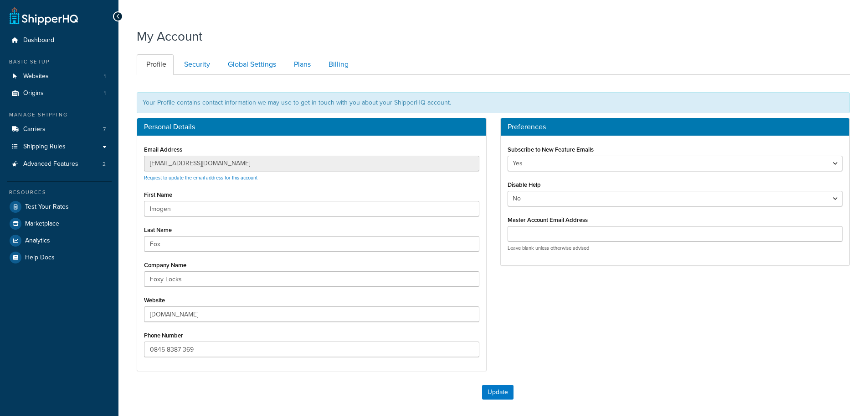 The height and width of the screenshot is (416, 868). Describe the element at coordinates (33, 93) in the screenshot. I see `span: Origins` at that location.